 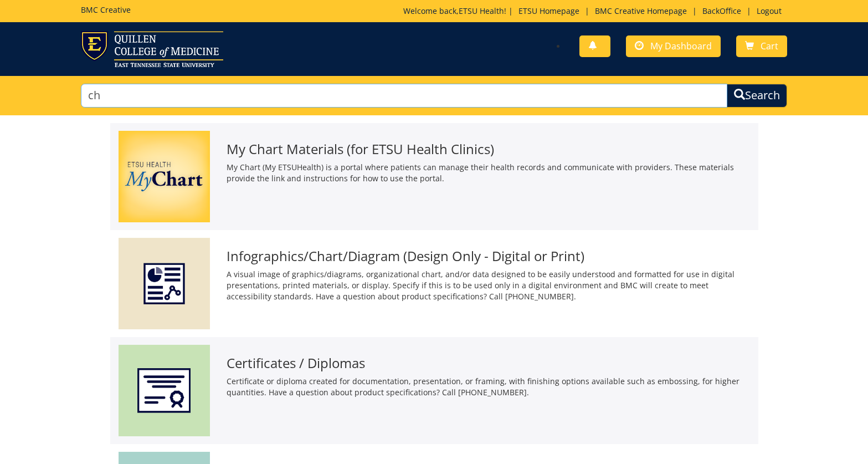 What do you see at coordinates (595, 11) in the screenshot?
I see `p: Welcome back, ! | | | |` at bounding box center [595, 11].